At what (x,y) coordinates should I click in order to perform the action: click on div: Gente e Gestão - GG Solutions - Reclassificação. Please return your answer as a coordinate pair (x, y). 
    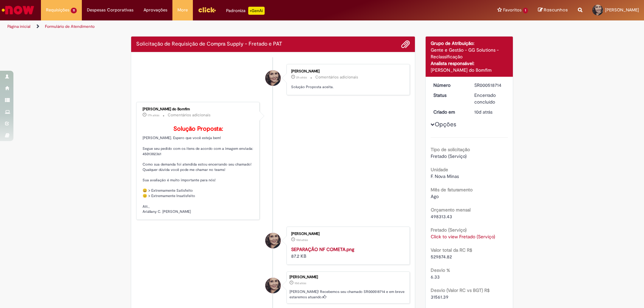
    Looking at the image, I should click on (469, 53).